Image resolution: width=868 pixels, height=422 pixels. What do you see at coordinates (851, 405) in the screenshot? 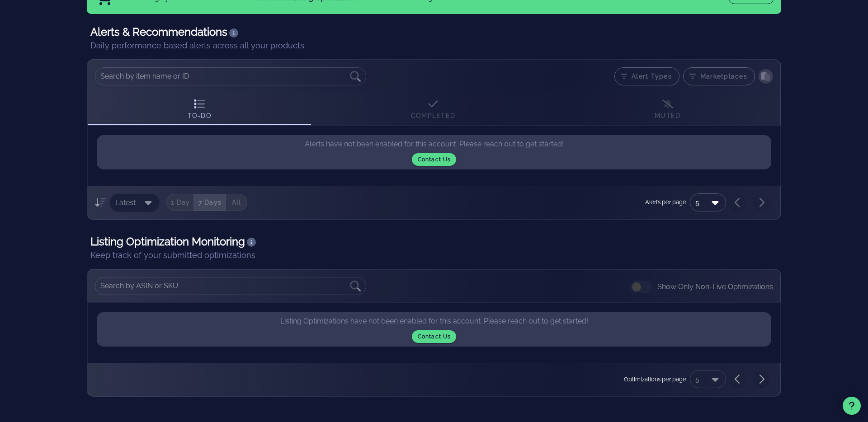
I see `button: Support` at bounding box center [851, 405].